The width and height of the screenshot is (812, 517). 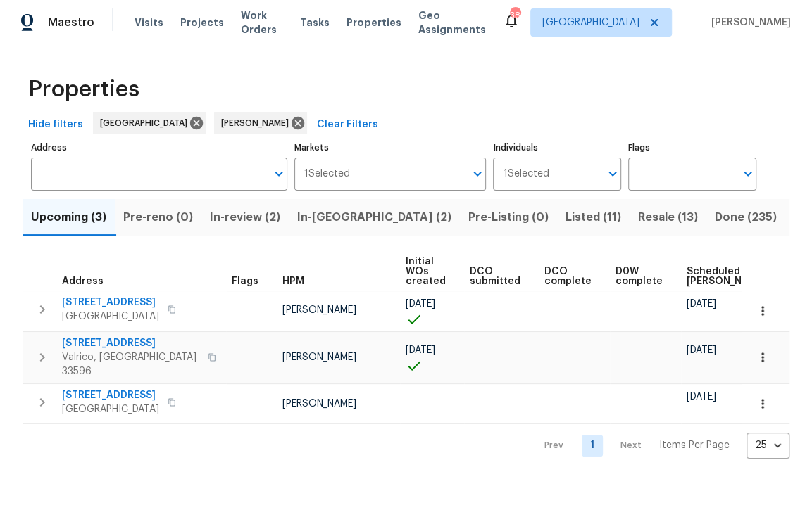 I want to click on span: DCO submitted, so click(x=495, y=276).